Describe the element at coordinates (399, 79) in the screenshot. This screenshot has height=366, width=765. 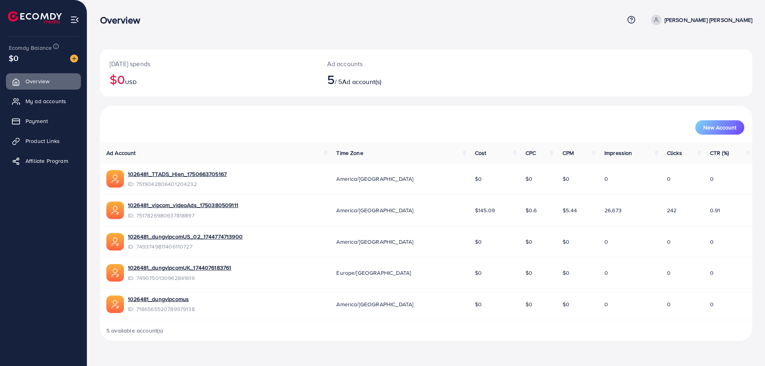
I see `h2: / 5` at that location.